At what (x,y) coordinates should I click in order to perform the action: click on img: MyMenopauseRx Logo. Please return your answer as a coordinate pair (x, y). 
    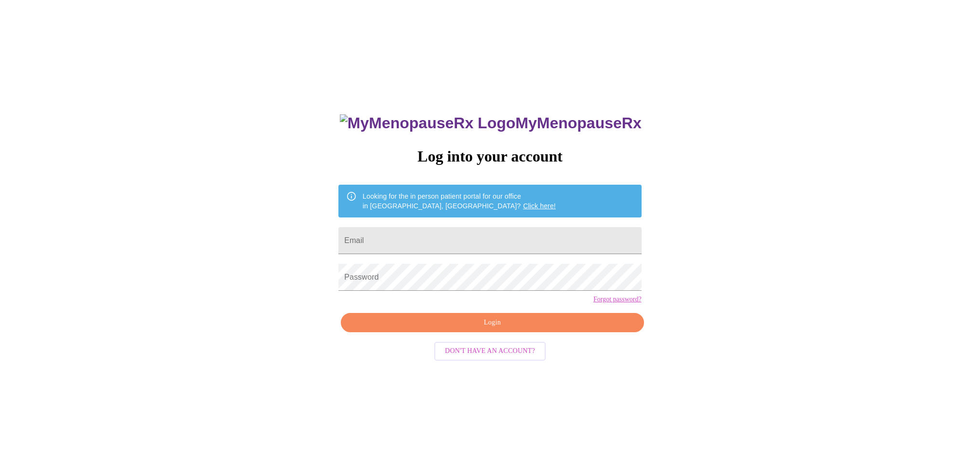
    Looking at the image, I should click on (428, 123).